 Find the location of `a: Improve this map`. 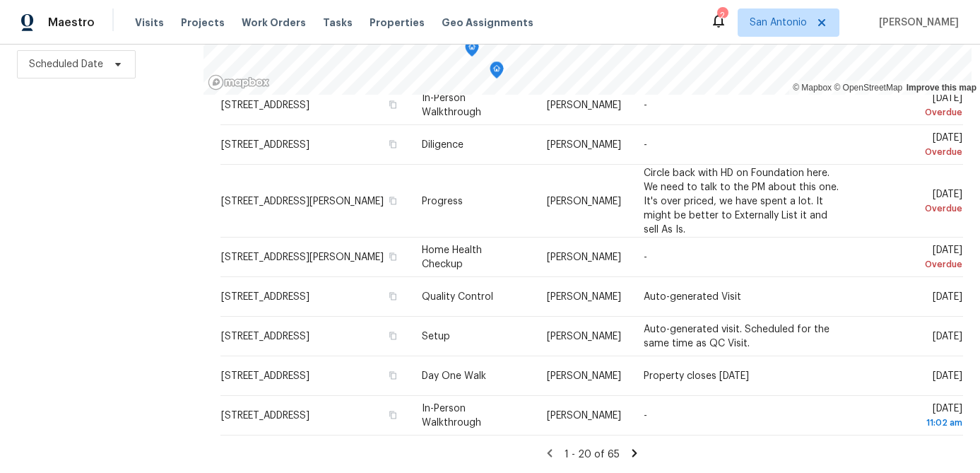

a: Improve this map is located at coordinates (942, 88).